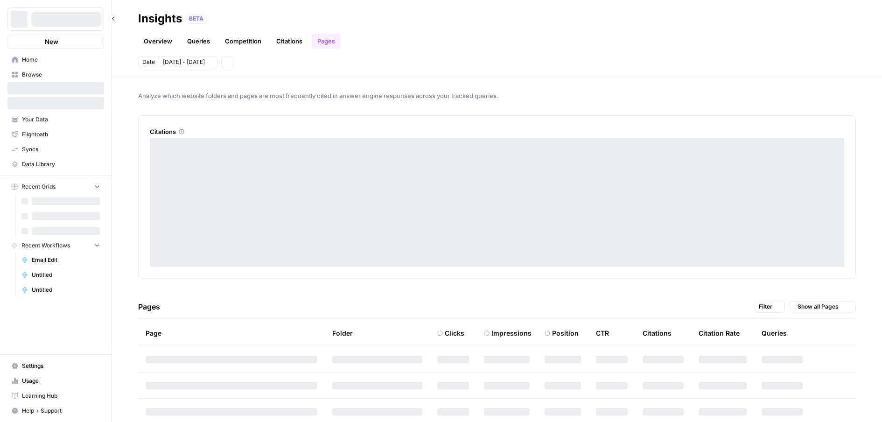  What do you see at coordinates (56, 134) in the screenshot?
I see `a: Flightpath` at bounding box center [56, 134].